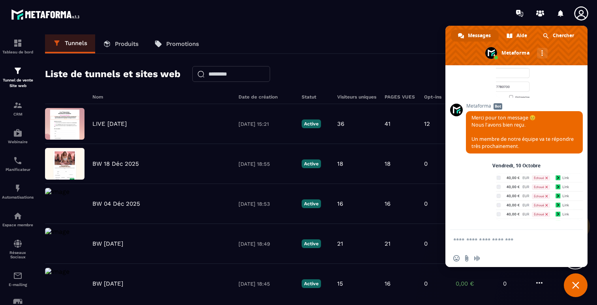 The width and height of the screenshot is (597, 305). Describe the element at coordinates (341, 124) in the screenshot. I see `p: 36` at that location.